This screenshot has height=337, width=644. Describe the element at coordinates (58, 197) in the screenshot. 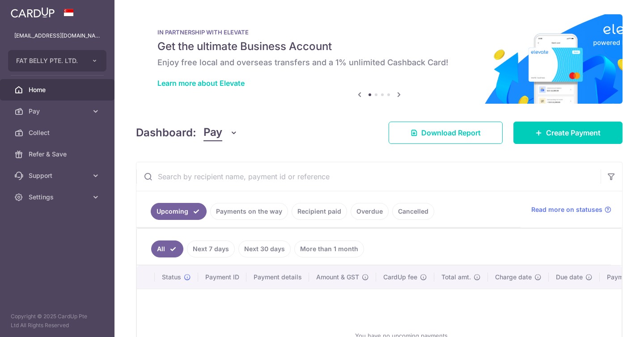

I see `span: Settings` at that location.